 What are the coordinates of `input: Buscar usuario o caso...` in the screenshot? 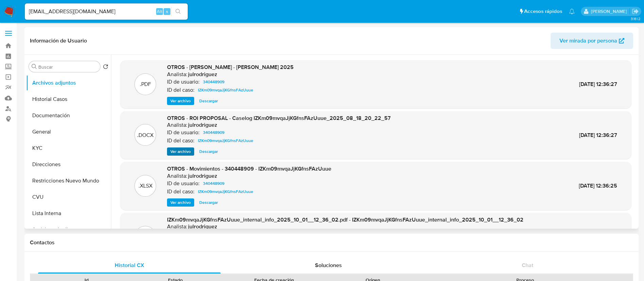 It's located at (106, 12).